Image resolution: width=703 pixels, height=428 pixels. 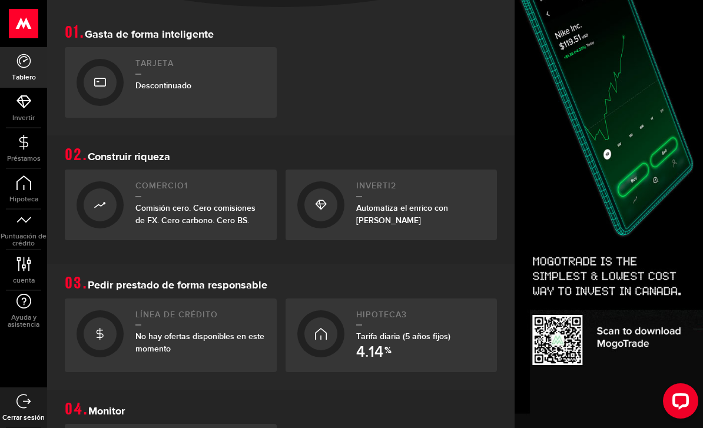 What do you see at coordinates (171, 205) in the screenshot?
I see `a: COMERCIO1Comisión cero. Cero comisiones de FX. Cero carbono. Cero BS.` at bounding box center [171, 205].